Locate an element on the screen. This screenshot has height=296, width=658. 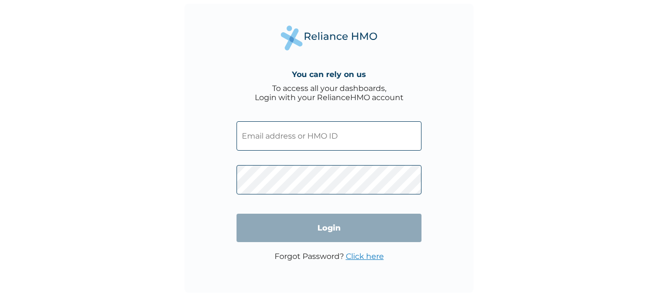
a: Click here is located at coordinates (365, 256).